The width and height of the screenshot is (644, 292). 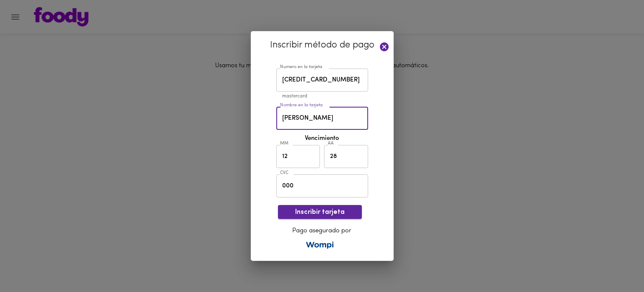 What do you see at coordinates (328, 97) in the screenshot?
I see `p: mastercard` at bounding box center [328, 97].